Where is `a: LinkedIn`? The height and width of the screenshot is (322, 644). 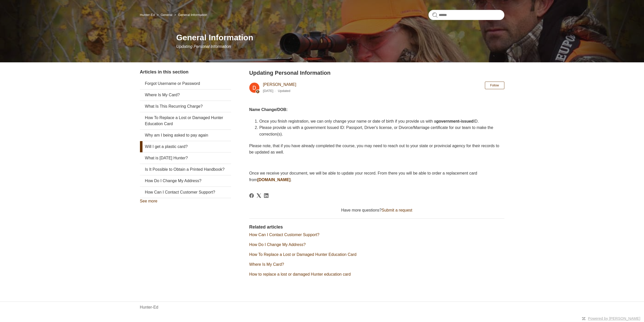 a: LinkedIn is located at coordinates (266, 196).